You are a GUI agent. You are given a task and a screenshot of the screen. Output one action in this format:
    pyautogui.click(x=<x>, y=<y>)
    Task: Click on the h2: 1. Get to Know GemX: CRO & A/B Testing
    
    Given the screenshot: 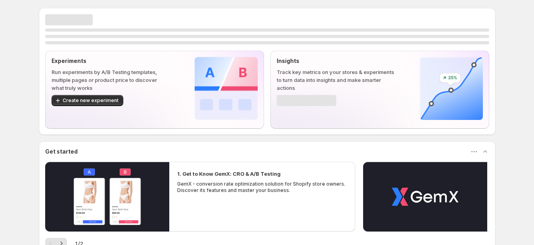 What is the action you would take?
    pyautogui.click(x=229, y=174)
    